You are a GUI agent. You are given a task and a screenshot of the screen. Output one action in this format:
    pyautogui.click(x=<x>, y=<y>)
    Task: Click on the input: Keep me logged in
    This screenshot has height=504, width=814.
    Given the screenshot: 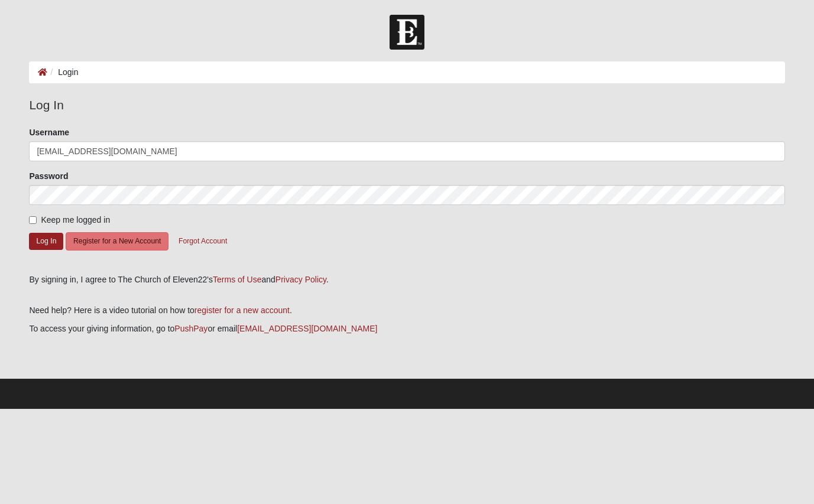 What is the action you would take?
    pyautogui.click(x=33, y=220)
    